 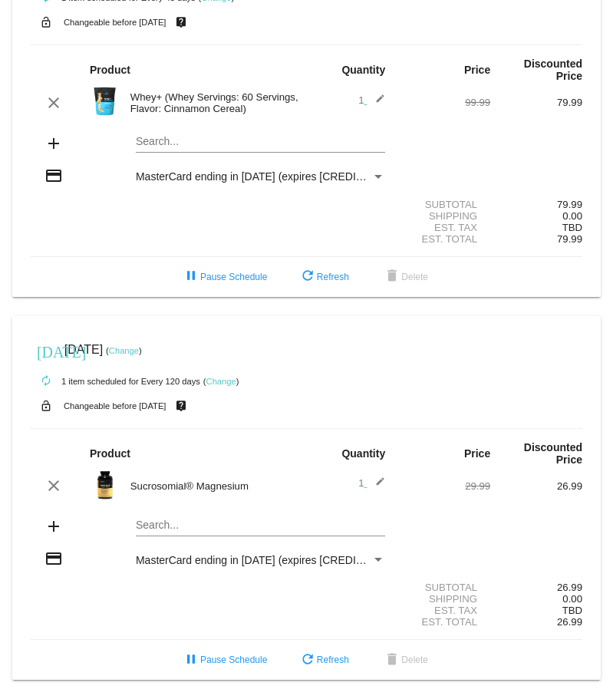 What do you see at coordinates (445, 486) in the screenshot?
I see `div: 29.99` at bounding box center [445, 486].